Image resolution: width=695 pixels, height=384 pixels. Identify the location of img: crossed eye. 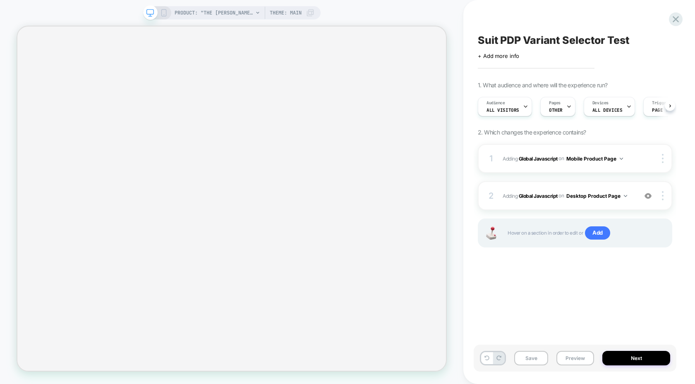
(648, 196).